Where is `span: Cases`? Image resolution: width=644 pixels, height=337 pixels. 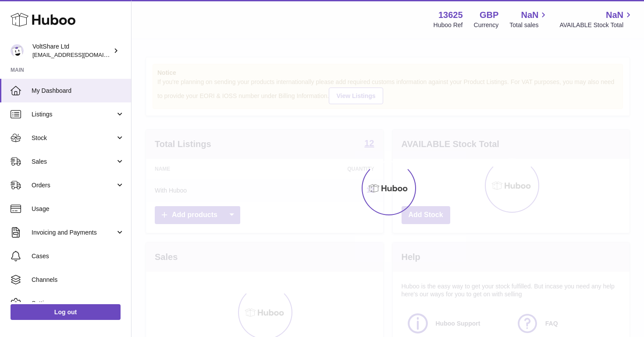
span: Cases is located at coordinates (78, 256).